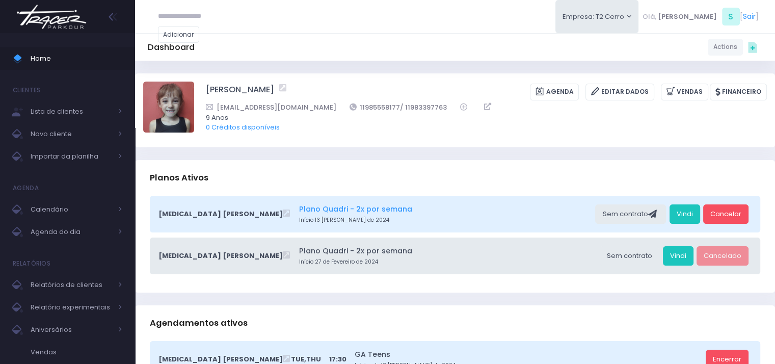 This screenshot has height=364, width=775. What do you see at coordinates (71, 232) in the screenshot?
I see `span: Agenda do dia` at bounding box center [71, 232].